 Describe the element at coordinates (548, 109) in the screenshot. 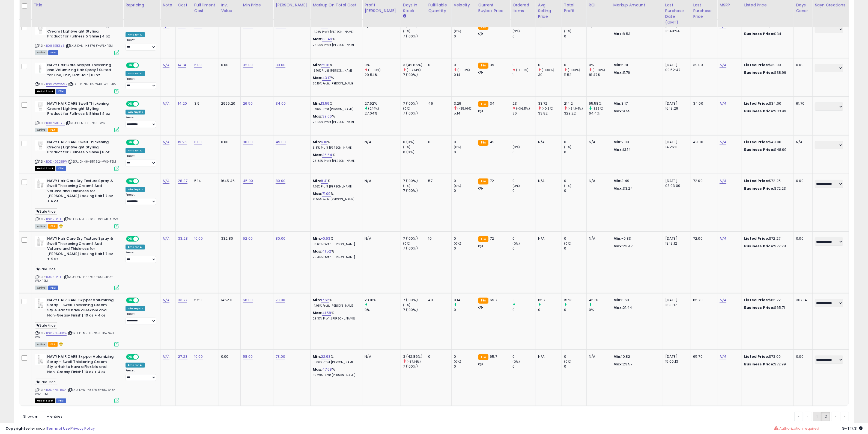

I see `small: (-0.3%)` at that location.